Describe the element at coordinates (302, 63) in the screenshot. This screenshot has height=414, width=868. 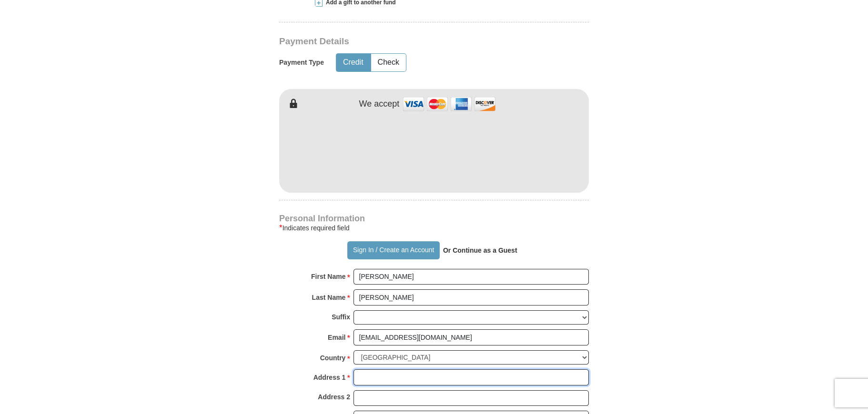
I see `h5: Payment Type` at that location.